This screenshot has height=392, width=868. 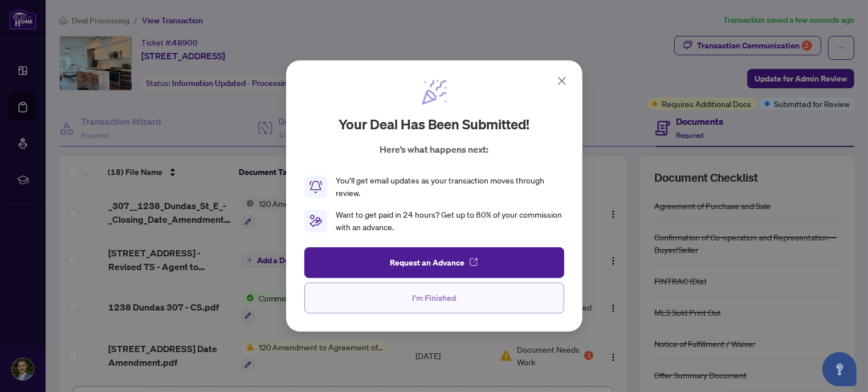 I want to click on div: Want to get paid in 24 hours? Get up to 80% of your commission with an advance., so click(x=450, y=221).